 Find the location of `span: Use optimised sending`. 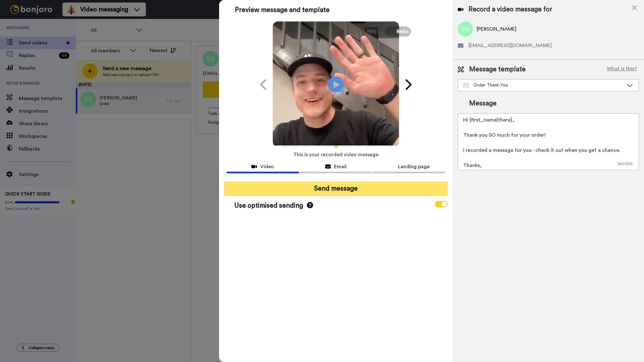

span: Use optimised sending is located at coordinates (269, 206).